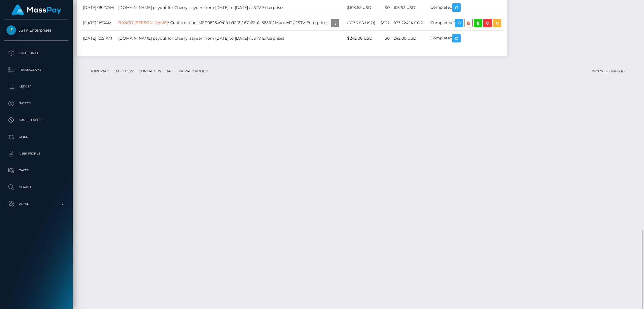 The width and height of the screenshot is (644, 309). Describe the element at coordinates (37, 204) in the screenshot. I see `a: Admin` at that location.